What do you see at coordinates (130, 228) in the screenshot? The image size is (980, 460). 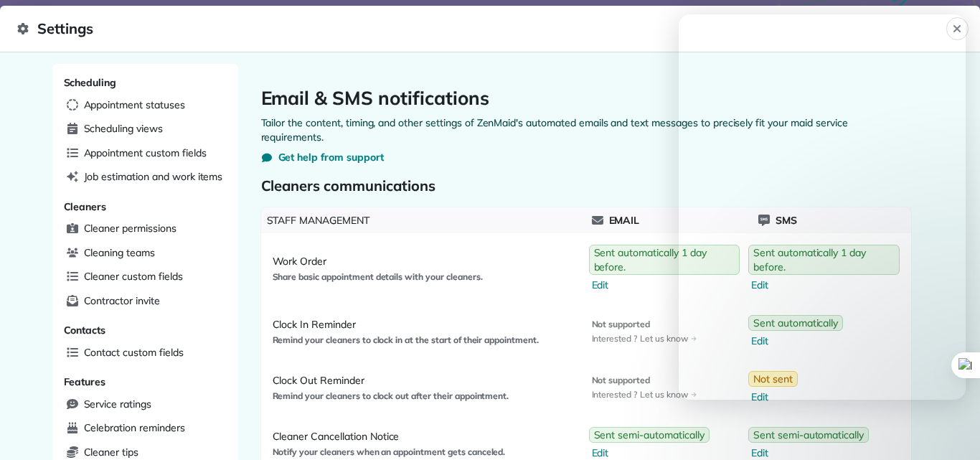 I see `span: Cleaner permissions` at bounding box center [130, 228].